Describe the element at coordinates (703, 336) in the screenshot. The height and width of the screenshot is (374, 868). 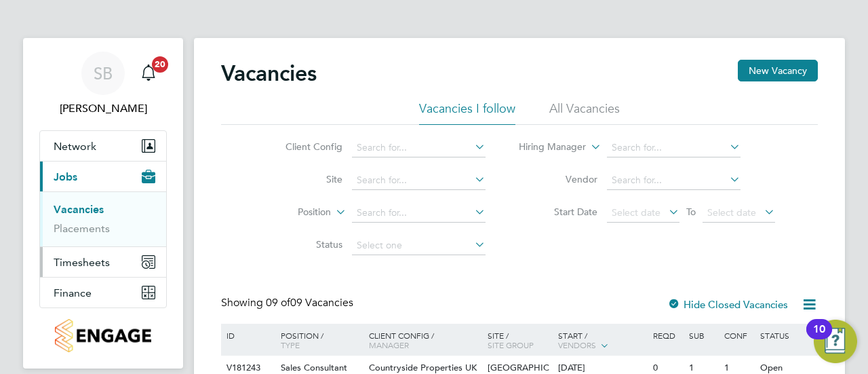
I see `div: Sub` at that location.